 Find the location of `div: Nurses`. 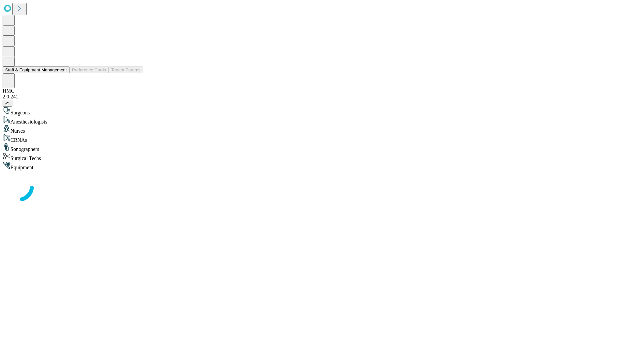

div: Nurses is located at coordinates (313, 129).